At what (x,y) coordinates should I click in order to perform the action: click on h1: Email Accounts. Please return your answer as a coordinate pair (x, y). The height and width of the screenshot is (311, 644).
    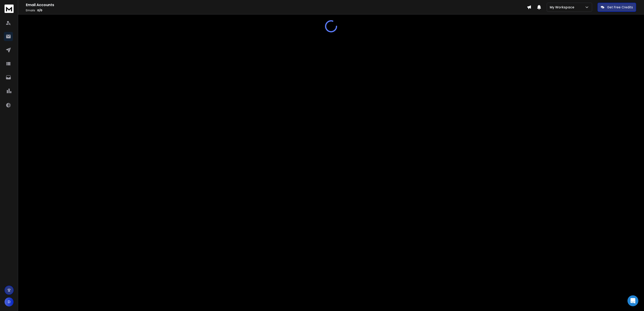
    Looking at the image, I should click on (276, 5).